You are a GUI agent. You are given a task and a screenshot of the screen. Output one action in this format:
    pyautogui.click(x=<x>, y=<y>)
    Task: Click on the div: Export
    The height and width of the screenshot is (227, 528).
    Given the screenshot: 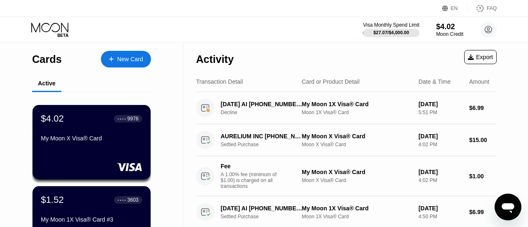 What is the action you would take?
    pyautogui.click(x=481, y=57)
    